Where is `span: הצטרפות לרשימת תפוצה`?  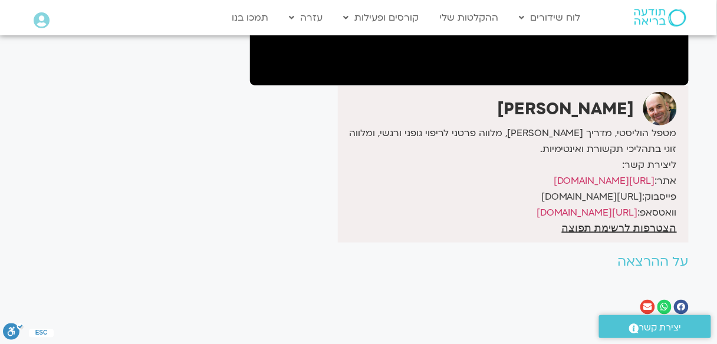 span: הצטרפות לרשימת תפוצה is located at coordinates (619, 228).